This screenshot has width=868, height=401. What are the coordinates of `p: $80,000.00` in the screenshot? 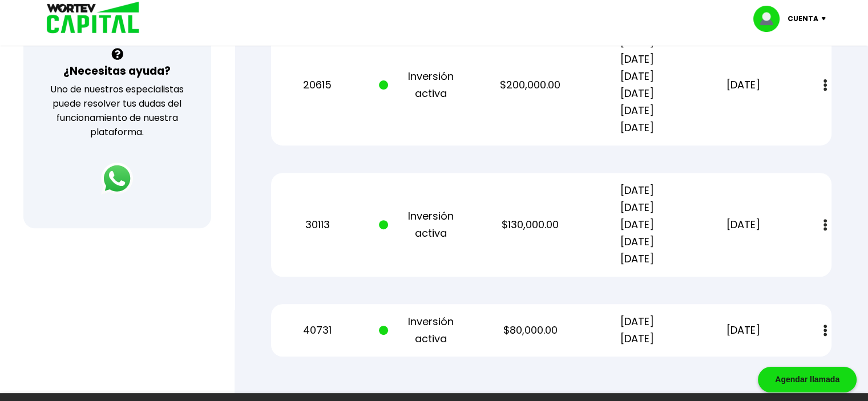 It's located at (531, 330).